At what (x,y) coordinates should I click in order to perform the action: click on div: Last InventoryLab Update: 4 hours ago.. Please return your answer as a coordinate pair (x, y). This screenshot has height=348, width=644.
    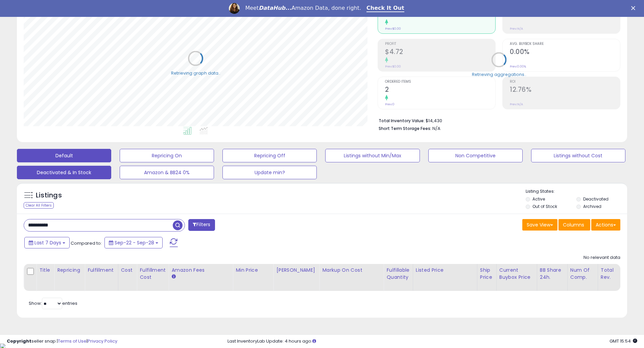
    Looking at the image, I should click on (432, 341).